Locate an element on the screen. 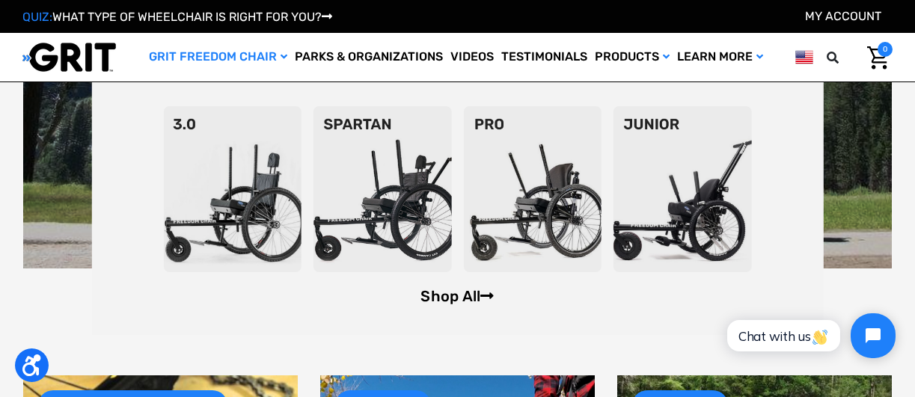 The height and width of the screenshot is (397, 915). img: GRIT All-Terrain Wheelchair and Mobility Equipment is located at coordinates (69, 57).